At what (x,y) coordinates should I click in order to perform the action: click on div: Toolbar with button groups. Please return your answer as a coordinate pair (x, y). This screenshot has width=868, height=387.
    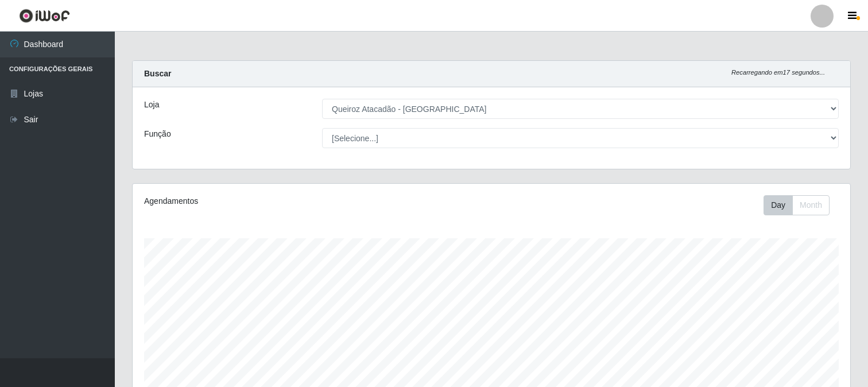
    Looking at the image, I should click on (801, 205).